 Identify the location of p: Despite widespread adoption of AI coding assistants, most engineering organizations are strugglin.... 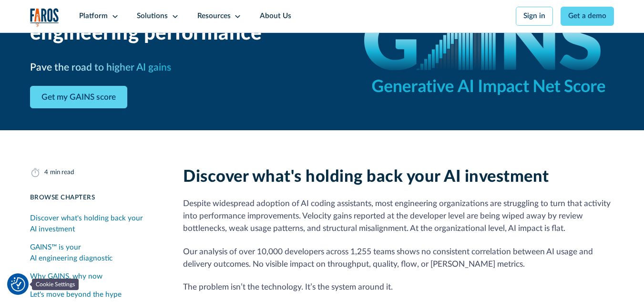
(399, 216).